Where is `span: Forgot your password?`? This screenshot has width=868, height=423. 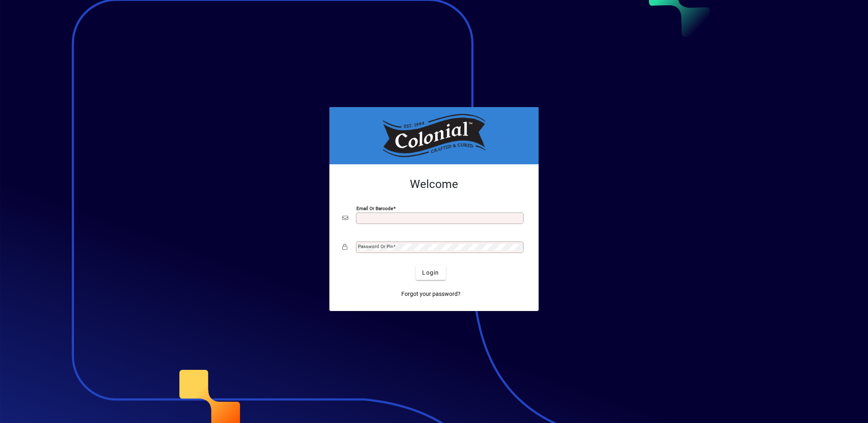 span: Forgot your password? is located at coordinates (431, 294).